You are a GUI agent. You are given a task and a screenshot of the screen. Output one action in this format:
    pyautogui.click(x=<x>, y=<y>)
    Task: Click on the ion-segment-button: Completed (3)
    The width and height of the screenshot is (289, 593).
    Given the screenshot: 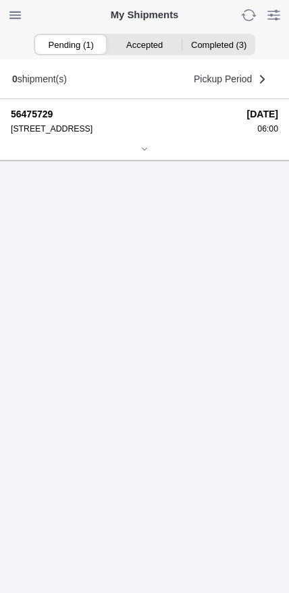 What is the action you would take?
    pyautogui.click(x=218, y=45)
    